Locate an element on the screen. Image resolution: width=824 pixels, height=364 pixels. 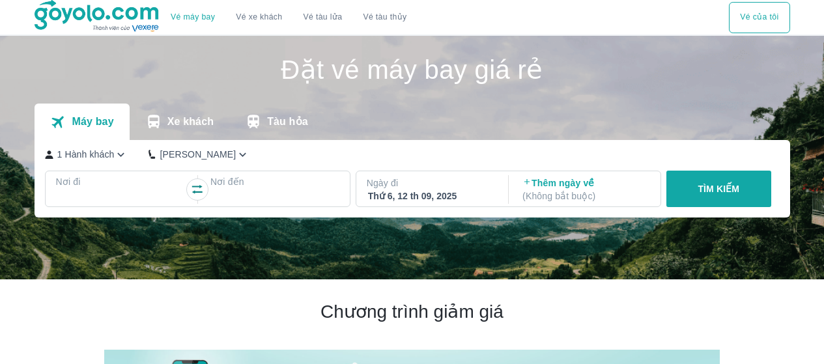
p: Ngày đi is located at coordinates (431, 183).